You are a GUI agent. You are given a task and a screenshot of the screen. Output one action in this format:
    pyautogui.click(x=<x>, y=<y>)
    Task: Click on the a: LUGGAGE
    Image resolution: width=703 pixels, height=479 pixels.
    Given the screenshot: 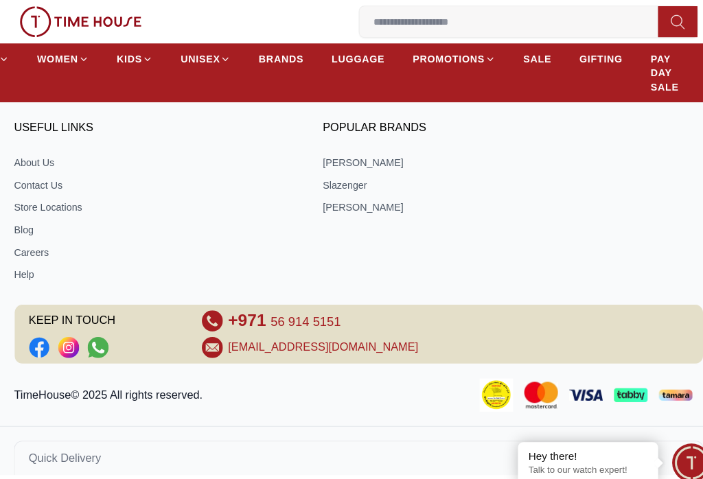 What is the action you would take?
    pyautogui.click(x=351, y=58)
    